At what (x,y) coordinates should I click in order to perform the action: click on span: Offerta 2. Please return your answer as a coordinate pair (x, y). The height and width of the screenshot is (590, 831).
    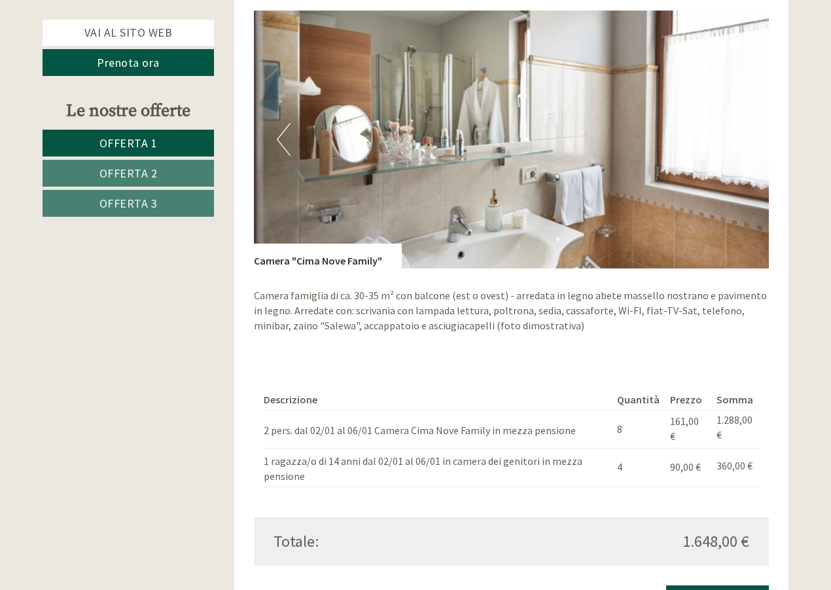
    Looking at the image, I should click on (128, 173).